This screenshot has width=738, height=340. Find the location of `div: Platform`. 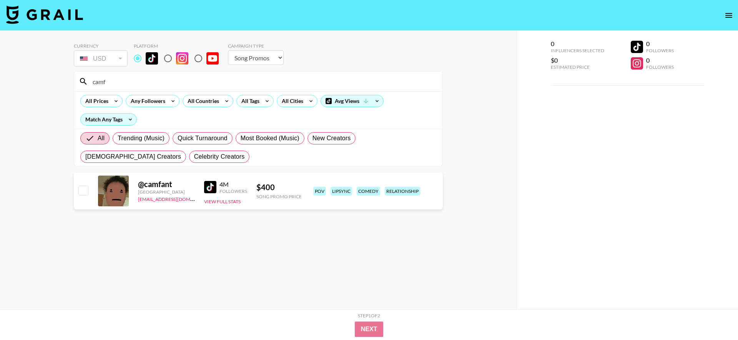

div: Platform is located at coordinates (179, 46).